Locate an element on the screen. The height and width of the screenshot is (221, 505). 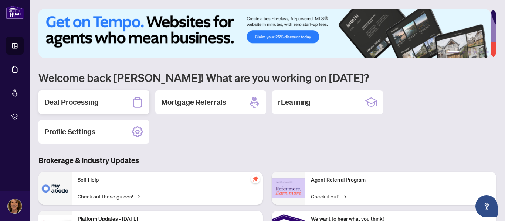
img: Profile Icon is located at coordinates (15, 207).